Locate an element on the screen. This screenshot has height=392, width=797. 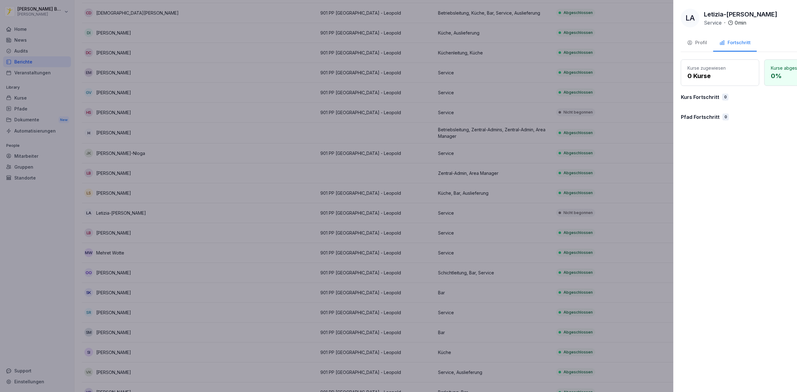
p: Kurse zugewiesen is located at coordinates (720, 68).